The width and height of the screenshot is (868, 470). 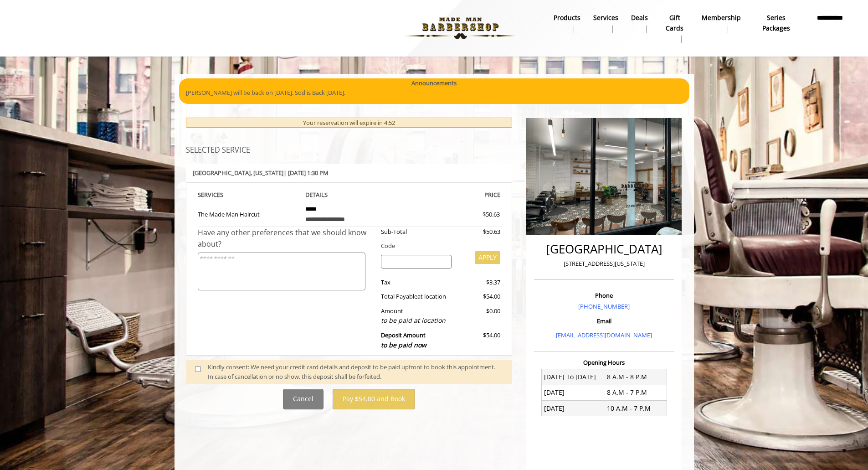 I want to click on a: Productsproducts, so click(x=567, y=23).